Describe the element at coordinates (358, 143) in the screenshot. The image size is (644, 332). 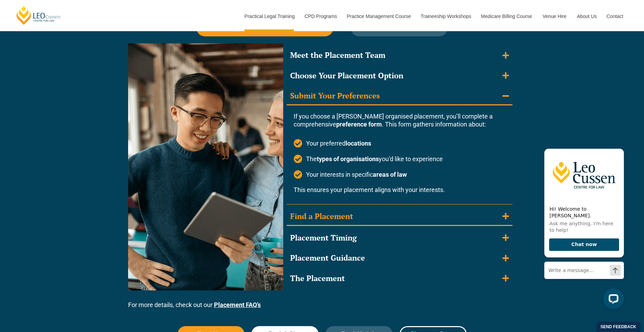
I see `strong: locations` at that location.